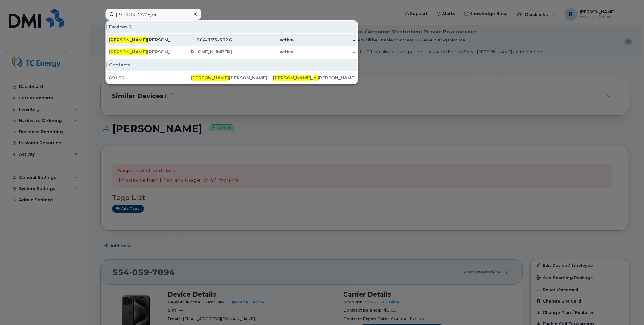  I want to click on span: ei, so click(316, 77).